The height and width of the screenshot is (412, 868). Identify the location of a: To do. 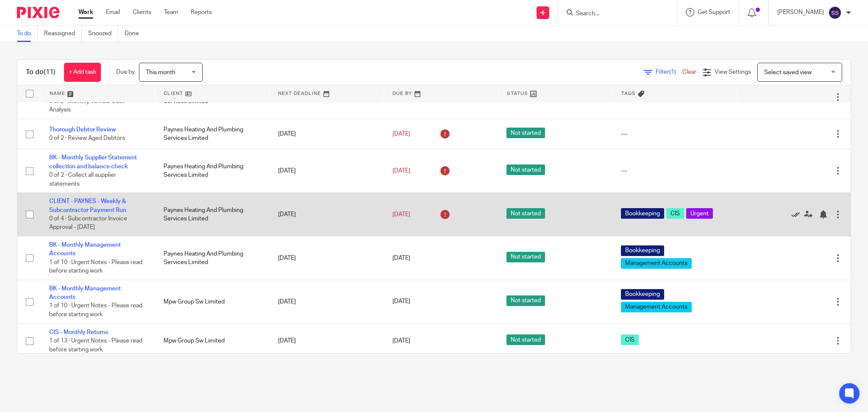
(27, 33).